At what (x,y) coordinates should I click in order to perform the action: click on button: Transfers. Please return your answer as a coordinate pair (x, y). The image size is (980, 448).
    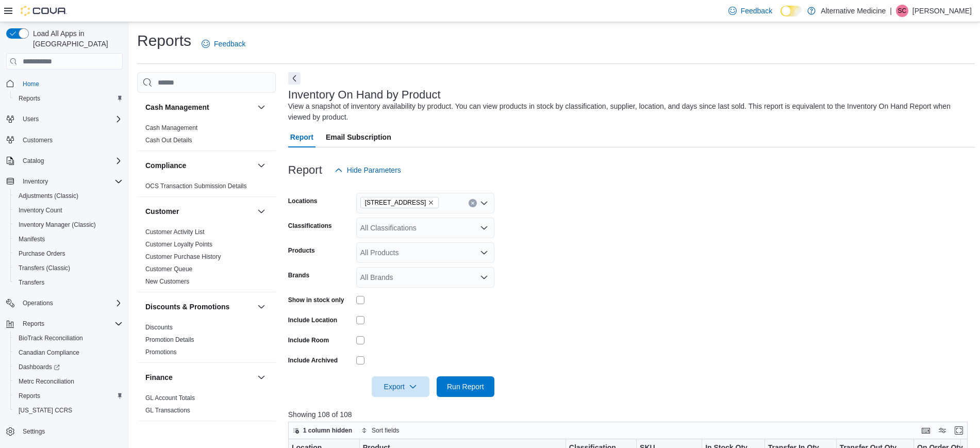
    Looking at the image, I should click on (69, 282).